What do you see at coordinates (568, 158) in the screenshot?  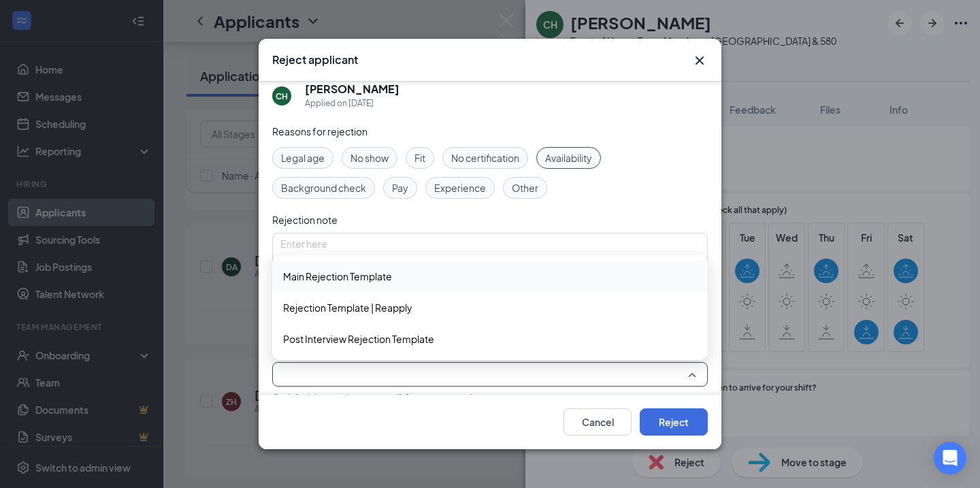 I see `span: Availability` at bounding box center [568, 158].